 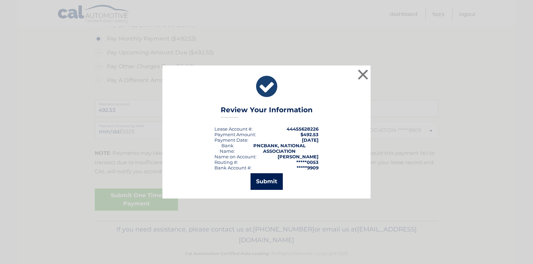 What do you see at coordinates (266, 182) in the screenshot?
I see `button: Submit` at bounding box center [266, 182].